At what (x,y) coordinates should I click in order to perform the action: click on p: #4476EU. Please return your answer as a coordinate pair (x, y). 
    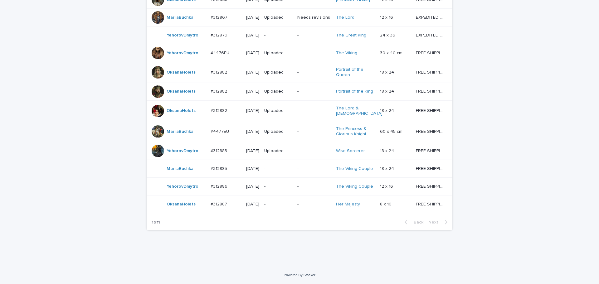
    Looking at the image, I should click on (221, 52).